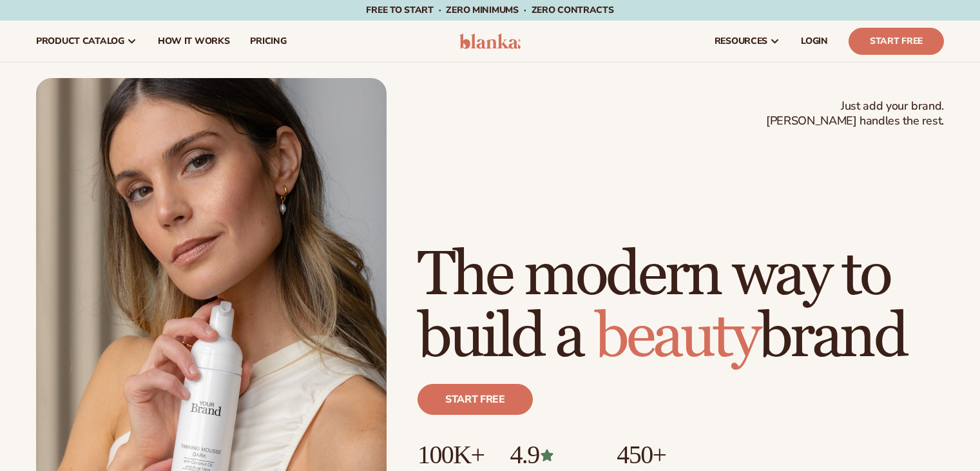 The width and height of the screenshot is (980, 471). Describe the element at coordinates (80, 41) in the screenshot. I see `span: product catalog` at that location.